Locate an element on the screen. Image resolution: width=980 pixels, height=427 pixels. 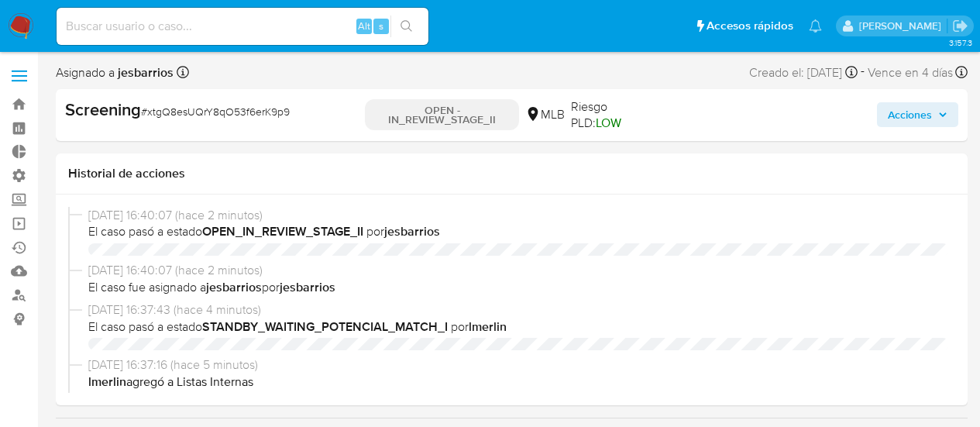
span: s is located at coordinates (381, 25).